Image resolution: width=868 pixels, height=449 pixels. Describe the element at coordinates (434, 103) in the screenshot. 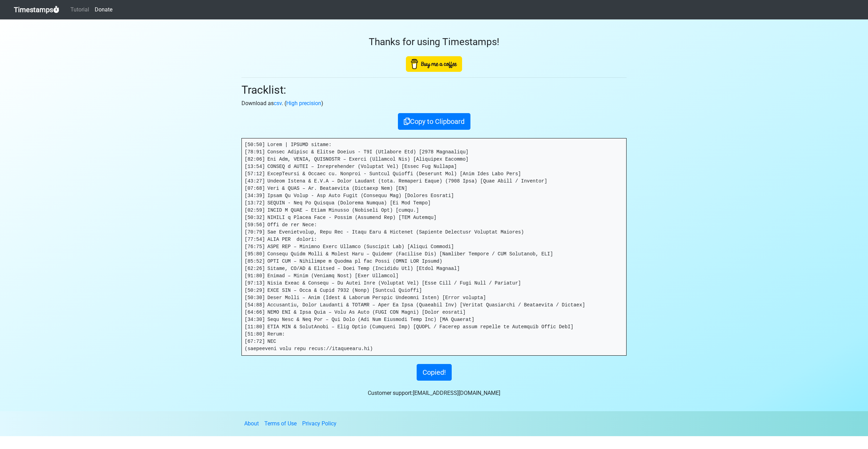

I see `p: Download as . ( )` at that location.